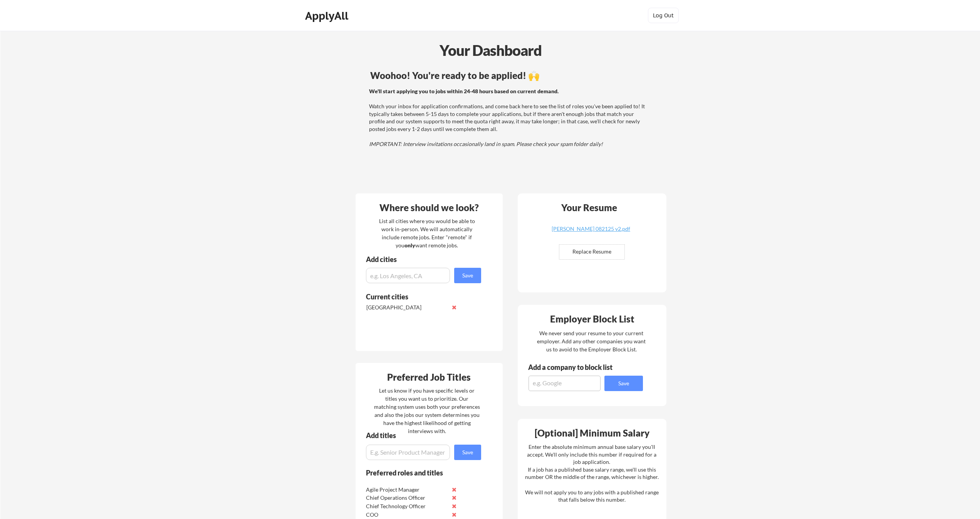 The image size is (980, 519). What do you see at coordinates (591, 473) in the screenshot?
I see `div: Enter the absolute minimum annual base salary you'll accept. We'll only include this number if re...` at bounding box center [591, 473].